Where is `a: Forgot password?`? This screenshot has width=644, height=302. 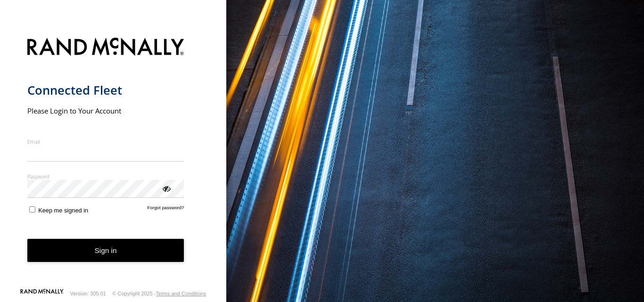
a: Forgot password? is located at coordinates (166, 209).